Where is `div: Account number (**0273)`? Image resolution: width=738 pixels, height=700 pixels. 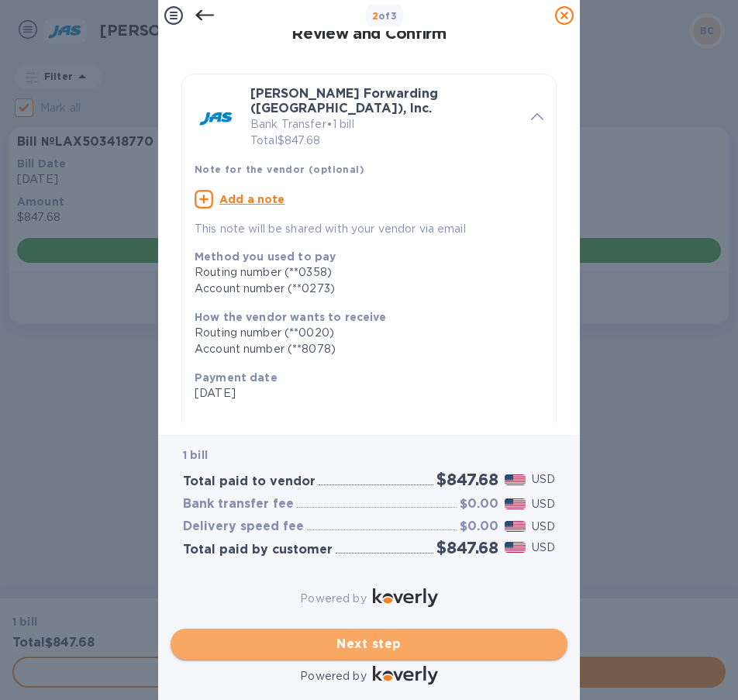 div: Account number (**0273) is located at coordinates (363, 289).